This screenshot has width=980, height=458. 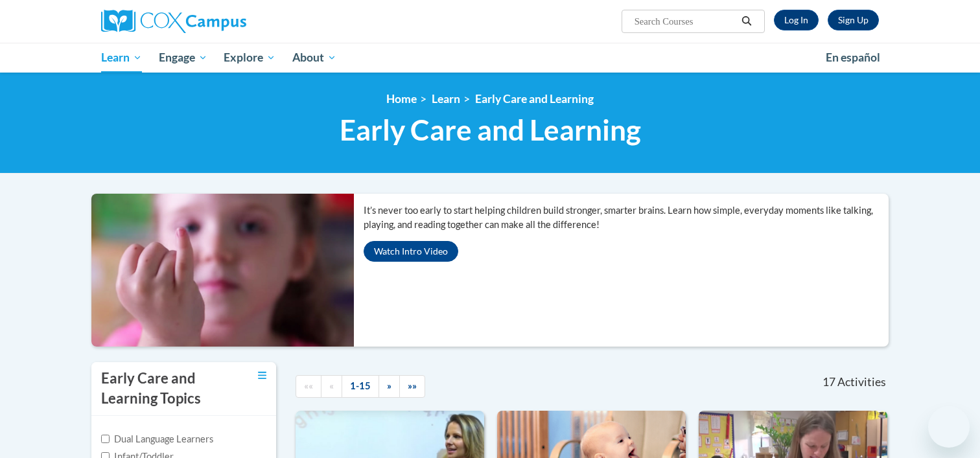 I want to click on h3: Early Care and Learning Topics, so click(x=162, y=389).